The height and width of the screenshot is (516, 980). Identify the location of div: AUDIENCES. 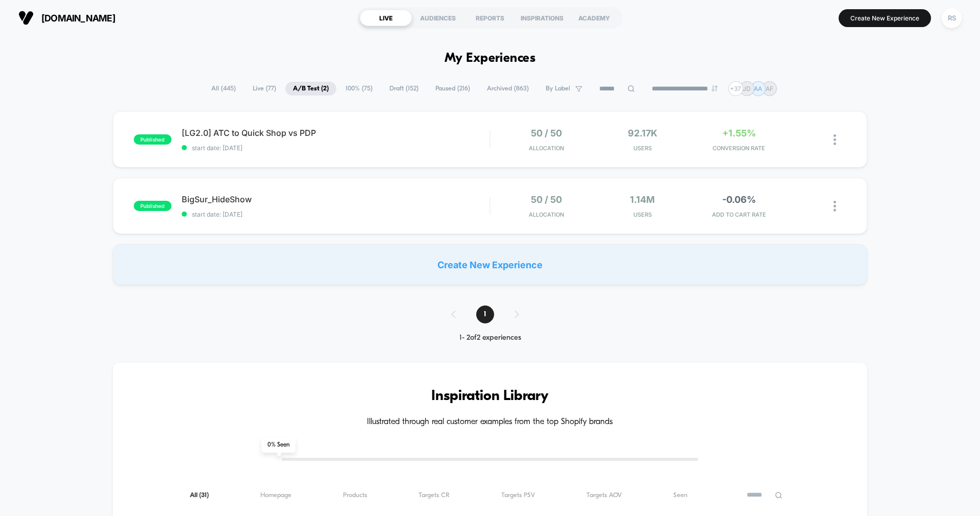
(438, 18).